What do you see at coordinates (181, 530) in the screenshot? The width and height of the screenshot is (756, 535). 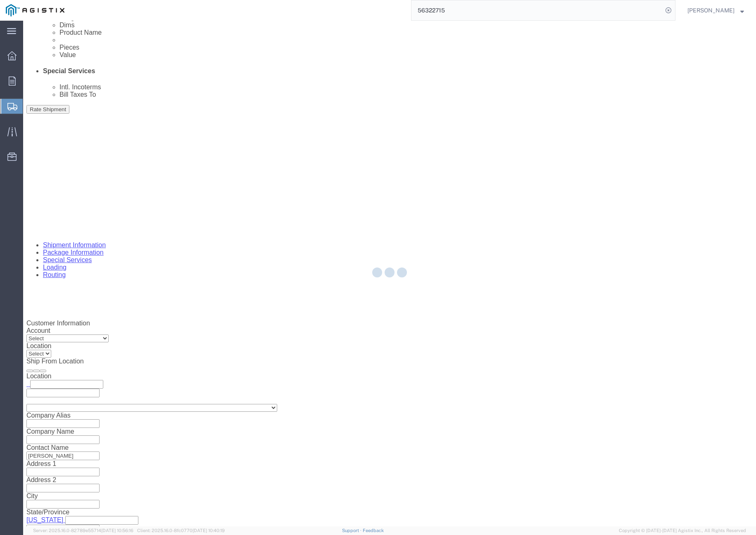 I see `span: Client: 2025.16.0-8fc0770` at bounding box center [181, 530].